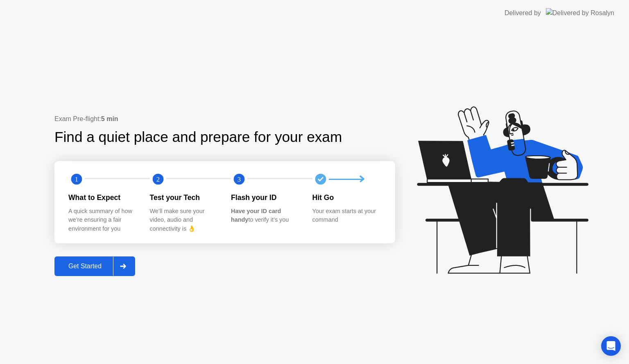 This screenshot has width=629, height=364. Describe the element at coordinates (77, 179) in the screenshot. I see `text: 1` at that location.